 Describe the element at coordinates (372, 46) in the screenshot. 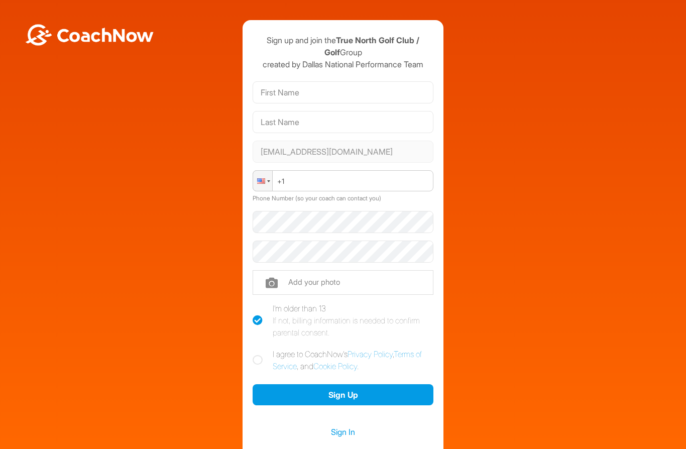

I see `strong: True North Golf Club / Golf` at that location.